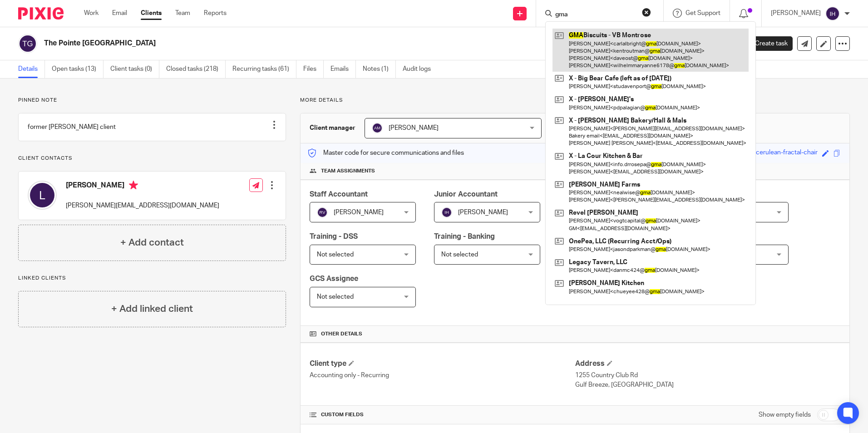  I want to click on button: Clear, so click(646, 12).